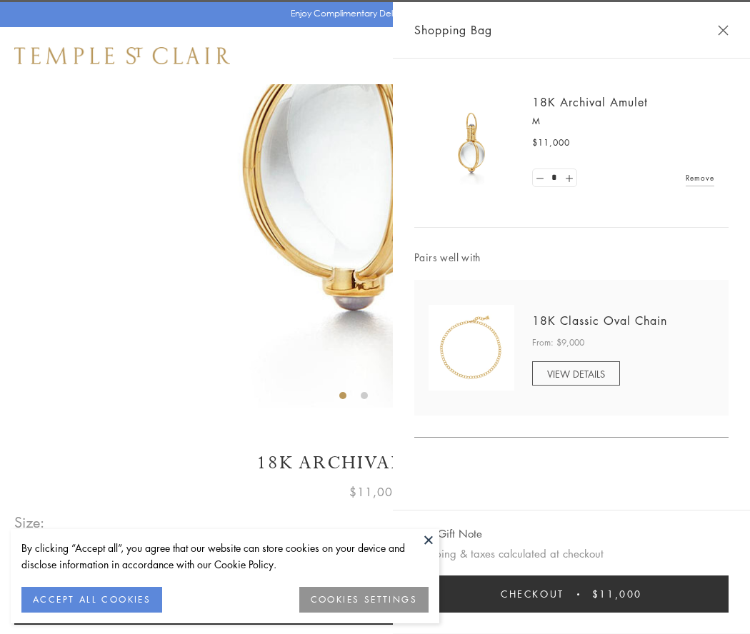 This screenshot has height=634, width=750. I want to click on span: From: $9,000, so click(558, 343).